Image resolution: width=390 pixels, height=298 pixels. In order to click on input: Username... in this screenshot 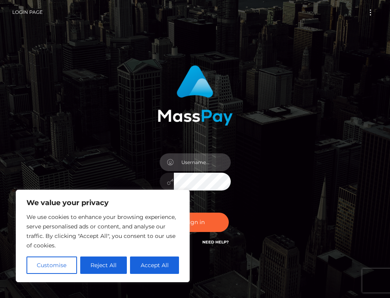, I will do `click(202, 162)`.